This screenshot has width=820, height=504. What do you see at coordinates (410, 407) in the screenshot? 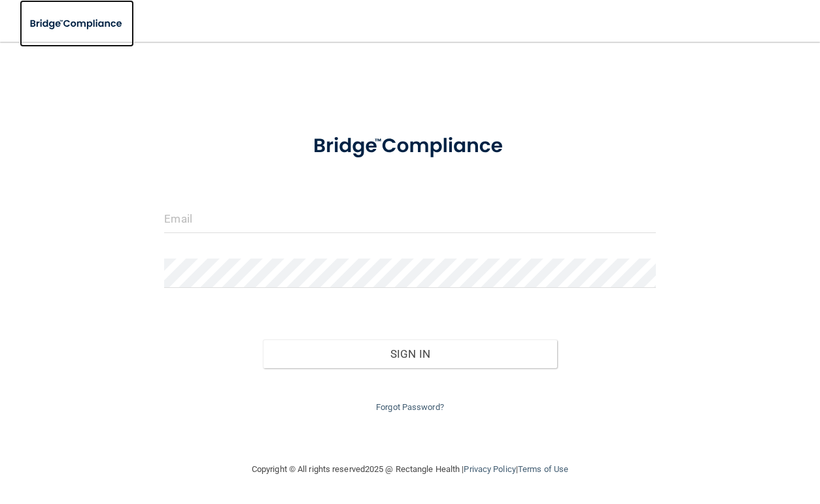
I see `a: Forgot Password?` at bounding box center [410, 407].